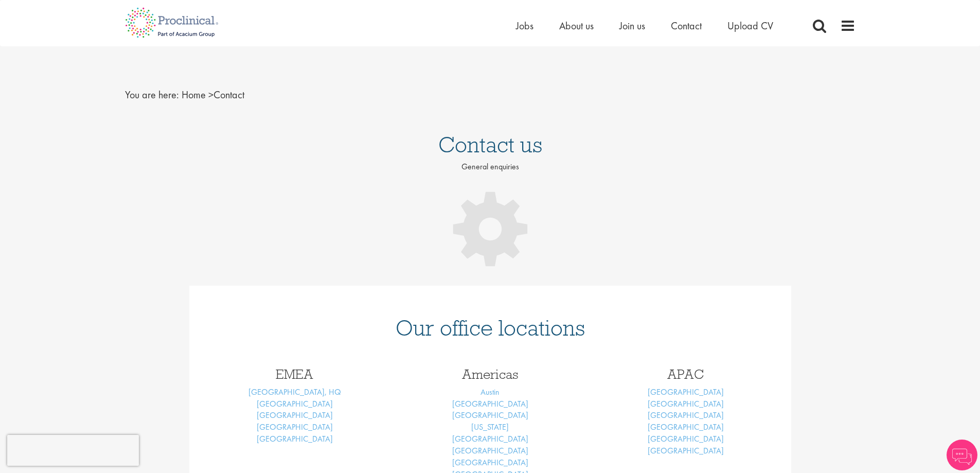 The width and height of the screenshot is (980, 473). What do you see at coordinates (750, 26) in the screenshot?
I see `a: Upload CV` at bounding box center [750, 26].